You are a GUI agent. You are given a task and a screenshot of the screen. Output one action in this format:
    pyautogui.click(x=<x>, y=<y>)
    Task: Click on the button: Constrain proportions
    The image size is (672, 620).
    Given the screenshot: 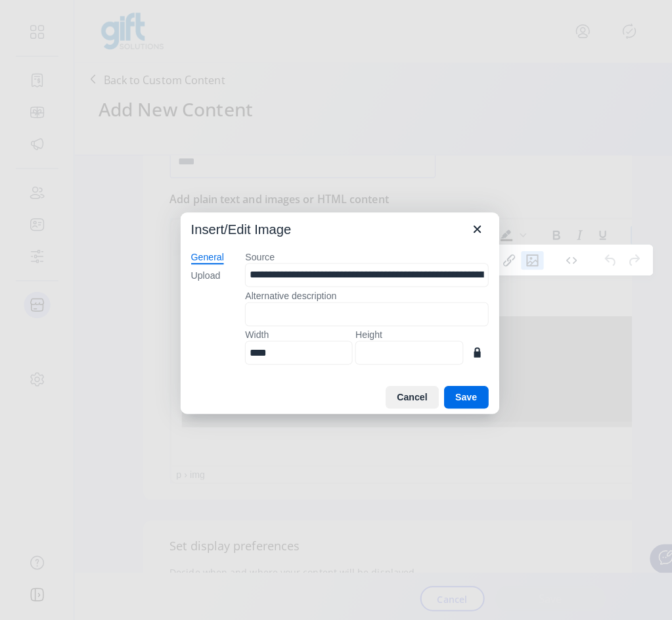 What is the action you would take?
    pyautogui.click(x=472, y=348)
    